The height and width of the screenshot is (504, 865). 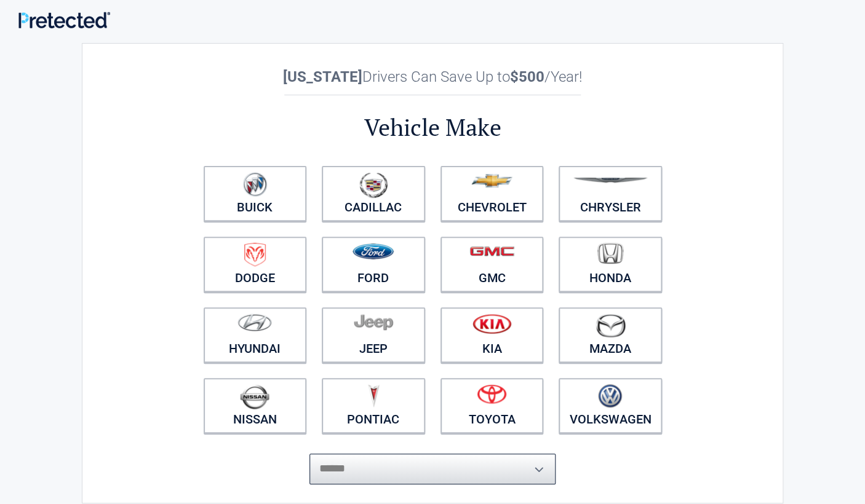 I want to click on img: jeep, so click(x=373, y=322).